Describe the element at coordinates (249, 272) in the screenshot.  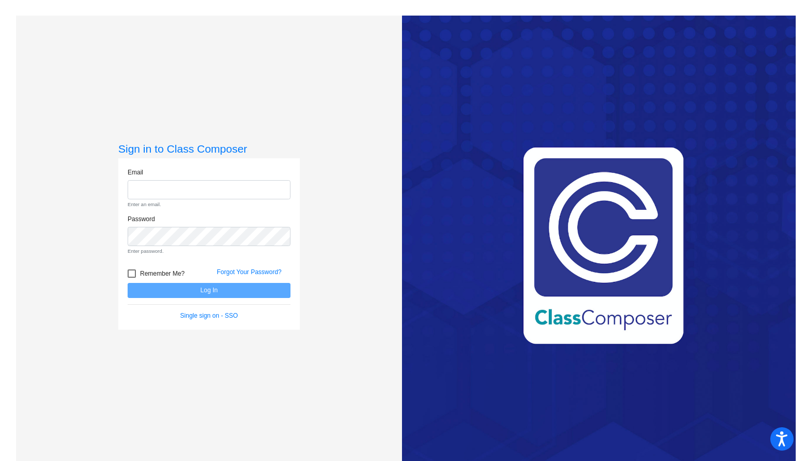
I see `a: Forgot Your Password?` at that location.